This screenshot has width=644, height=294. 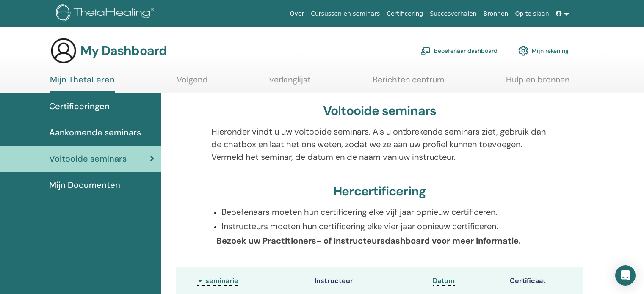 What do you see at coordinates (409, 83) in the screenshot?
I see `a: Berichten centrum` at bounding box center [409, 83].